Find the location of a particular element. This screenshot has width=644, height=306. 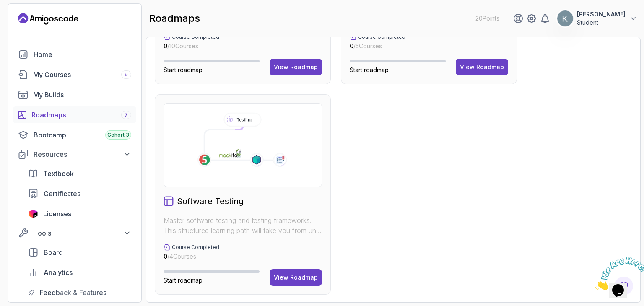

a: roadmaps is located at coordinates (75, 115).